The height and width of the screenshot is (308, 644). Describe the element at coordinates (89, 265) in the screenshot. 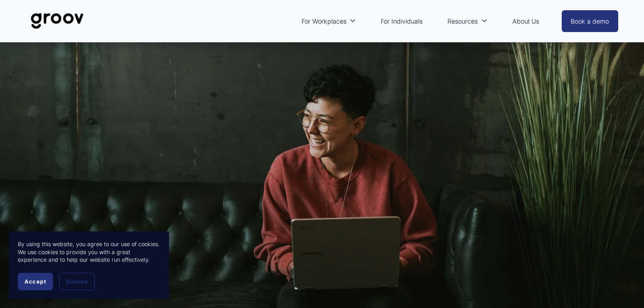

I see `section: Cookie banner` at that location.